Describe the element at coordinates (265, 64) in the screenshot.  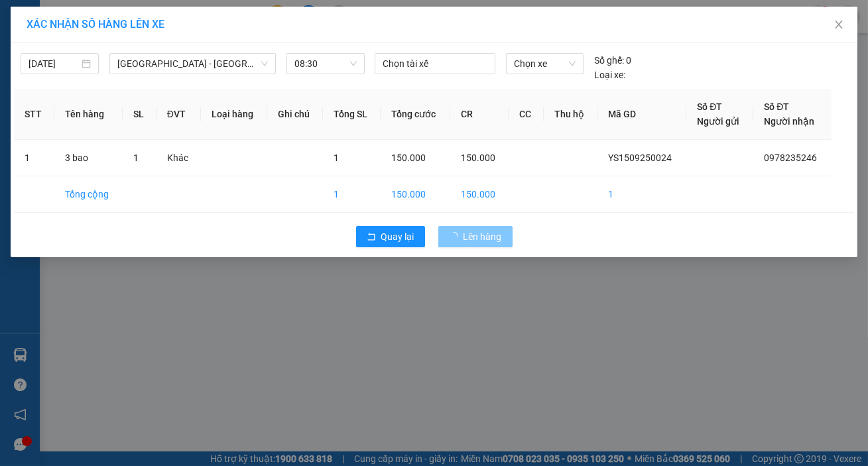
I see `span: down` at that location.